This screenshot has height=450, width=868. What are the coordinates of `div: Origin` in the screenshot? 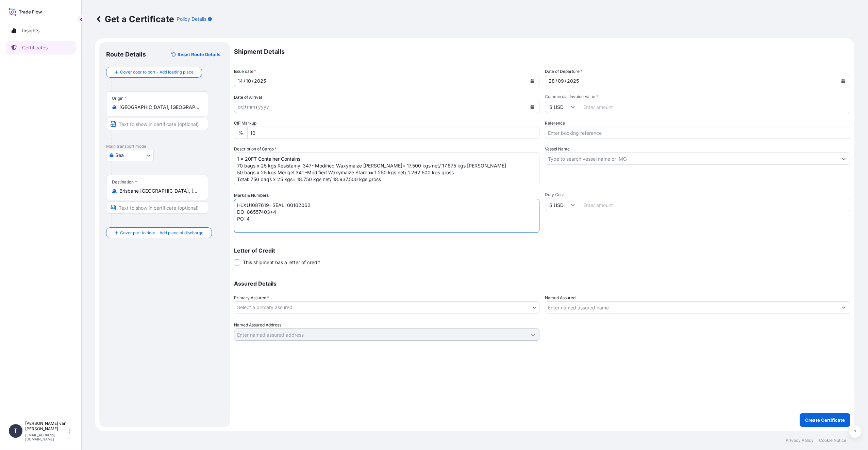 It's located at (120, 99).